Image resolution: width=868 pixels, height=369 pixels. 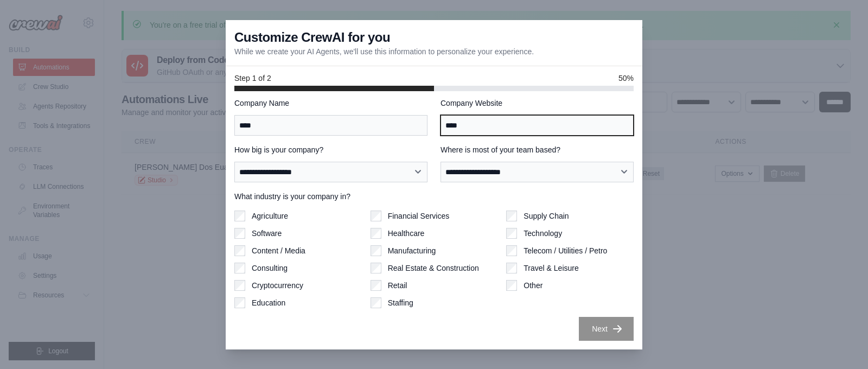 I want to click on label: Consulting, so click(x=270, y=268).